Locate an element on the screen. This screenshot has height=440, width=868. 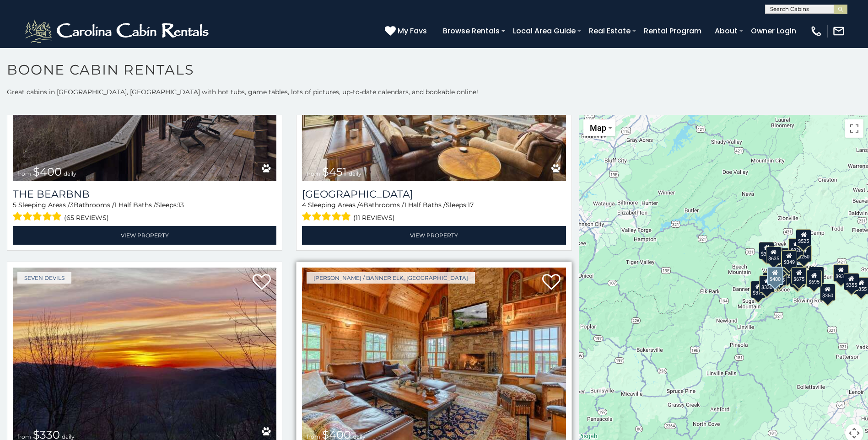
a: Real Estate is located at coordinates (610, 31).